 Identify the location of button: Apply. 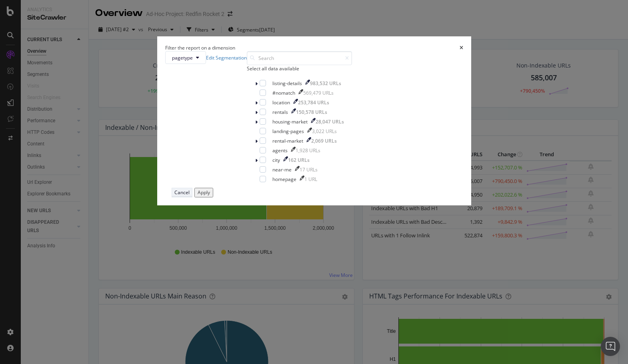
(204, 193).